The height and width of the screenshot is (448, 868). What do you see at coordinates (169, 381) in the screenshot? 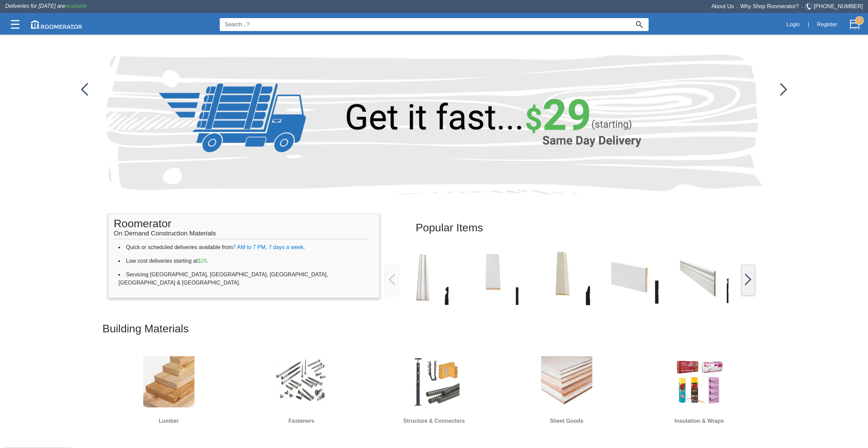
I see `img: Lumber.jpg` at bounding box center [169, 381].